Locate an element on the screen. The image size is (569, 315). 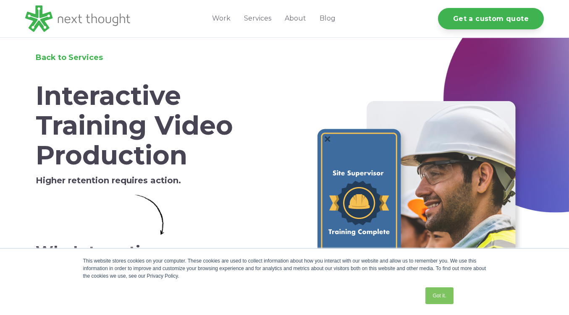
div: This website stores cookies on your computer. These cookies are used to collect information about... is located at coordinates (285, 269).